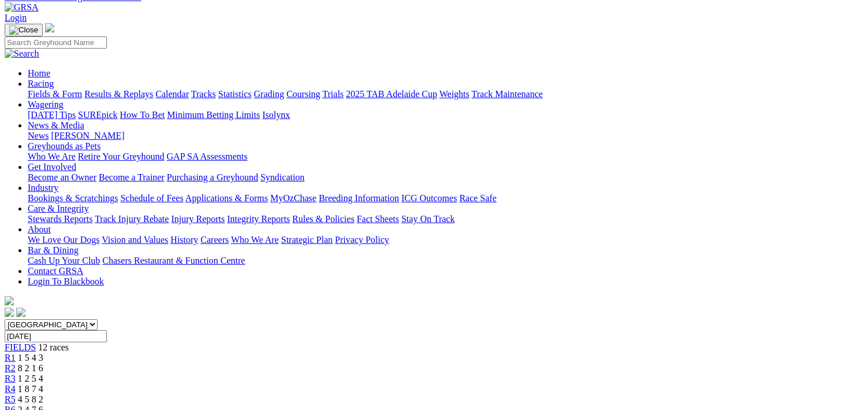  What do you see at coordinates (455, 94) in the screenshot?
I see `a: Weights` at bounding box center [455, 94].